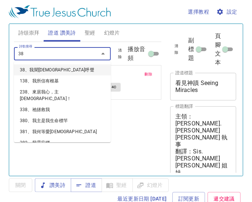  What do you see at coordinates (28, 13) in the screenshot?
I see `div: 看見神蹟 Seeing Miracles` at bounding box center [28, 13].